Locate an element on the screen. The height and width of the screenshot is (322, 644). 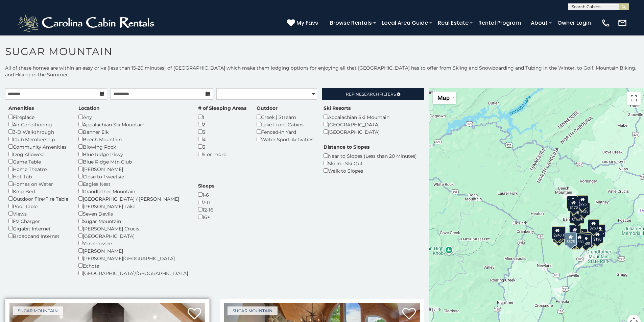
div: King Bed is located at coordinates (38, 191).